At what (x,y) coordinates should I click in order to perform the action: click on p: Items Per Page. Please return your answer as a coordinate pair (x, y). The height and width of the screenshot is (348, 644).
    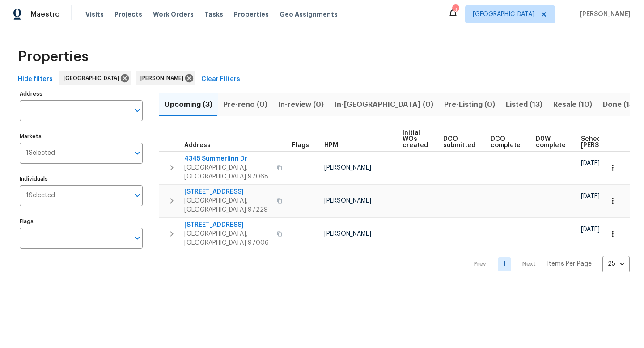
    Looking at the image, I should click on (569, 264).